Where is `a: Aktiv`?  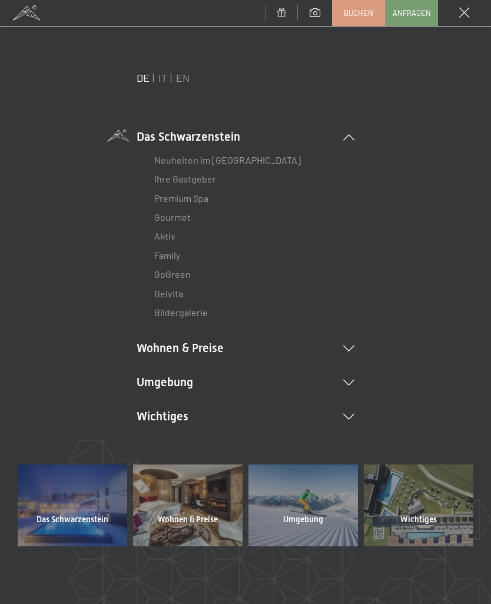
a: Aktiv is located at coordinates (165, 235).